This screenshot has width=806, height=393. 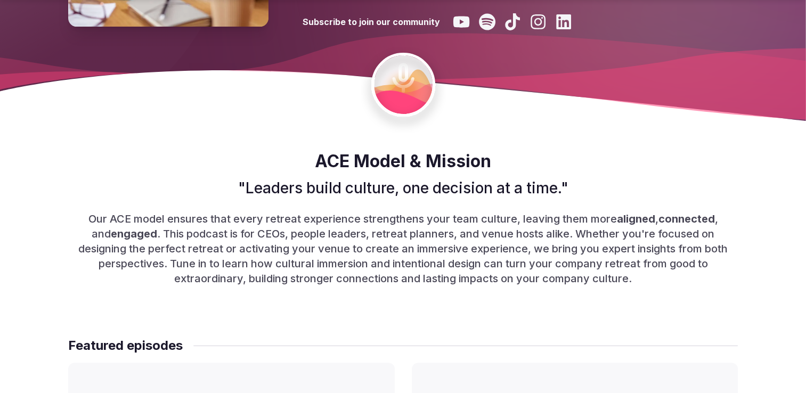 What do you see at coordinates (636, 219) in the screenshot?
I see `b: aligned` at bounding box center [636, 219].